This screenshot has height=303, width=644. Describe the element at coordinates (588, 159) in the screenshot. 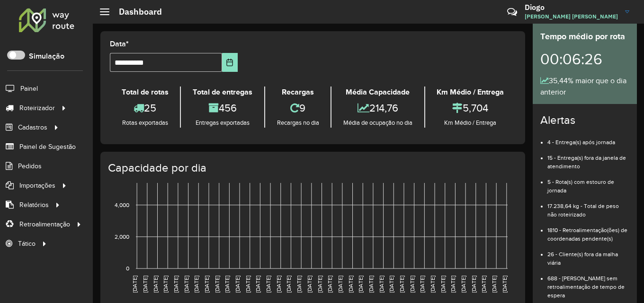

I see `li: 15 - Entrega(s) fora da janela de atendimento` at that location.